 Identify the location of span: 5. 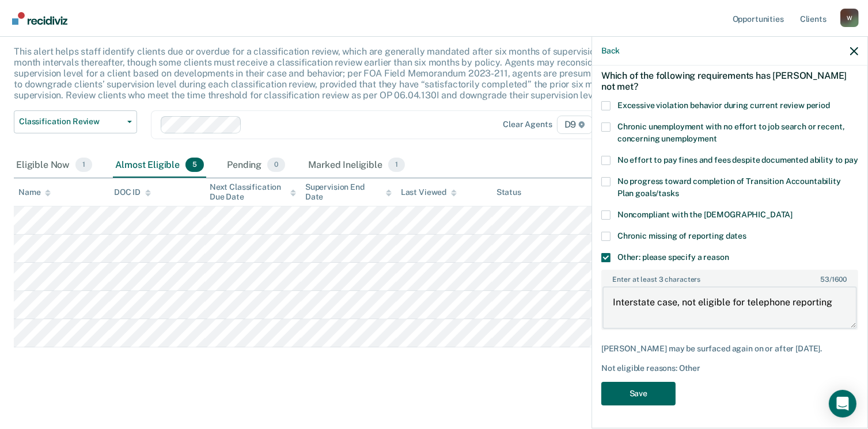
(195, 165).